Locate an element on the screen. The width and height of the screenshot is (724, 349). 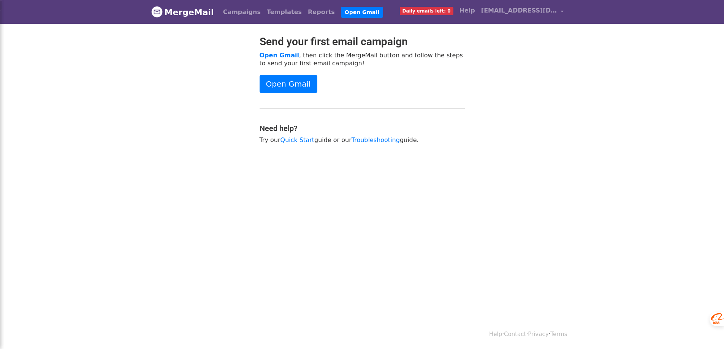
a: Contact is located at coordinates (515, 335).